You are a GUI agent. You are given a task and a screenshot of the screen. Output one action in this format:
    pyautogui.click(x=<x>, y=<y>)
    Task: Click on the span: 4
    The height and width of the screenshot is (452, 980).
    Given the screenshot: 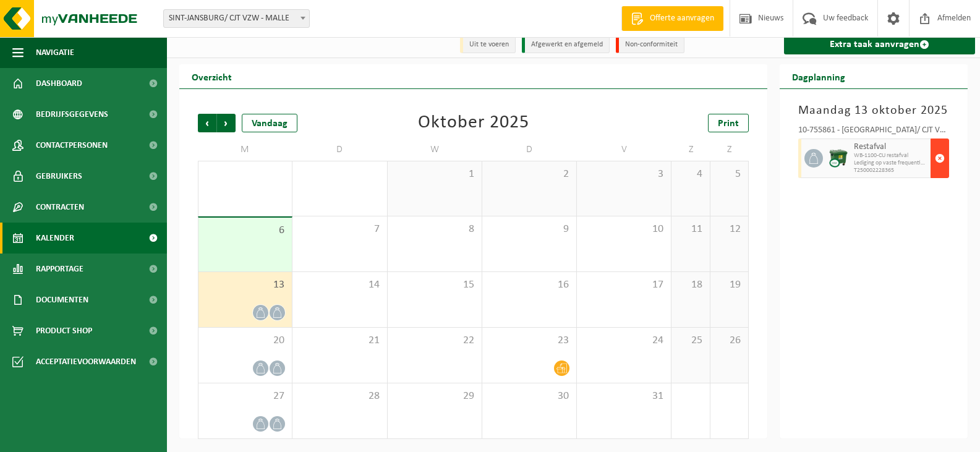 What is the action you would take?
    pyautogui.click(x=690, y=175)
    